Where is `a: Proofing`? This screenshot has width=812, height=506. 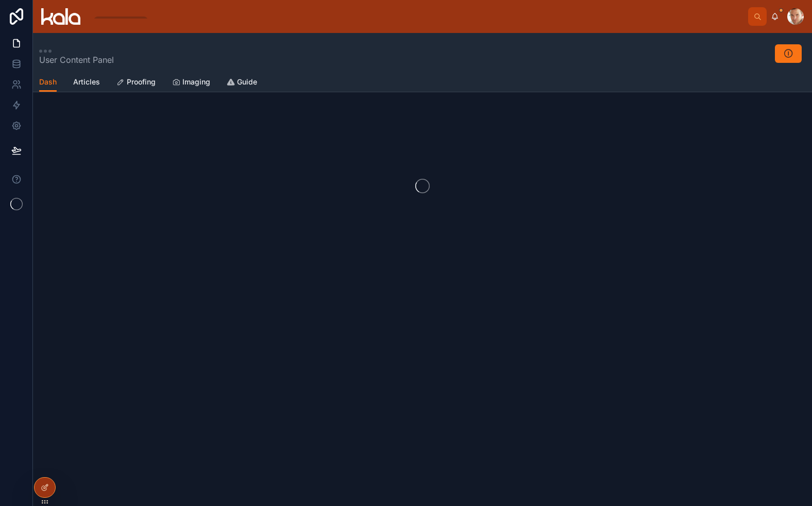
a: Proofing is located at coordinates (136, 83).